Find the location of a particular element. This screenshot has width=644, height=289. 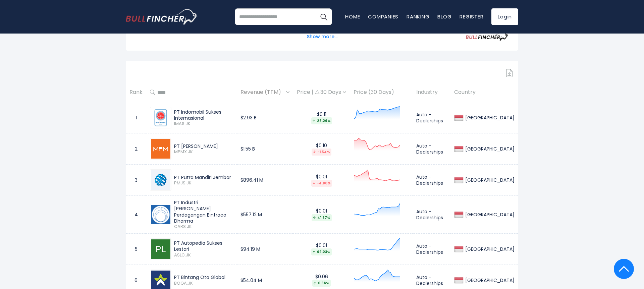

a: Ranking is located at coordinates (418, 17).